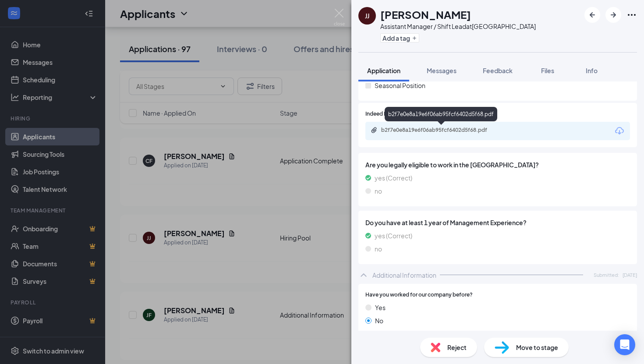 The width and height of the screenshot is (644, 364). I want to click on span: Do you have at least 1 year of Management Experience?, so click(498, 223).